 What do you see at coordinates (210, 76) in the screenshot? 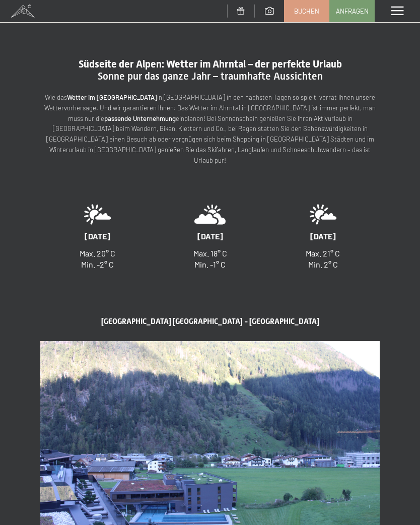
I see `span: Sonne pur das ganze Jahr – traumhafte Aussichten` at bounding box center [210, 76].